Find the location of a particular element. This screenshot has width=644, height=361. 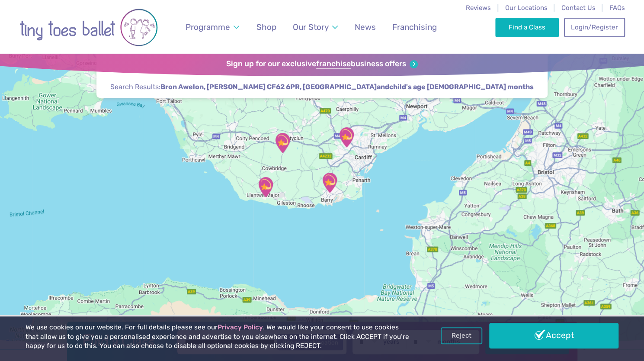

span: Shop is located at coordinates (267, 27).